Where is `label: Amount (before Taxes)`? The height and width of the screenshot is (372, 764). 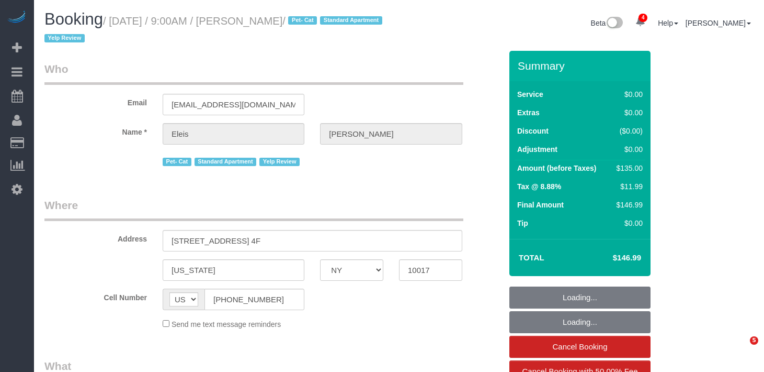
label: Amount (before Taxes) is located at coordinates (557, 168).